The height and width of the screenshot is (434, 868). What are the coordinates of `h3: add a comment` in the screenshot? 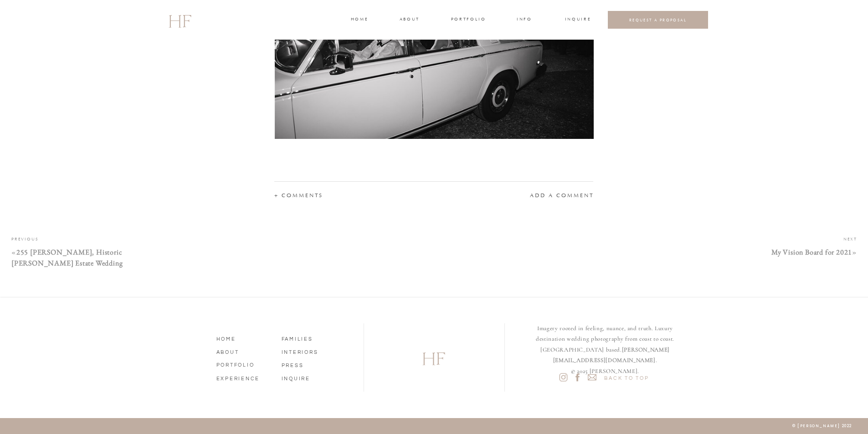 It's located at (535, 195).